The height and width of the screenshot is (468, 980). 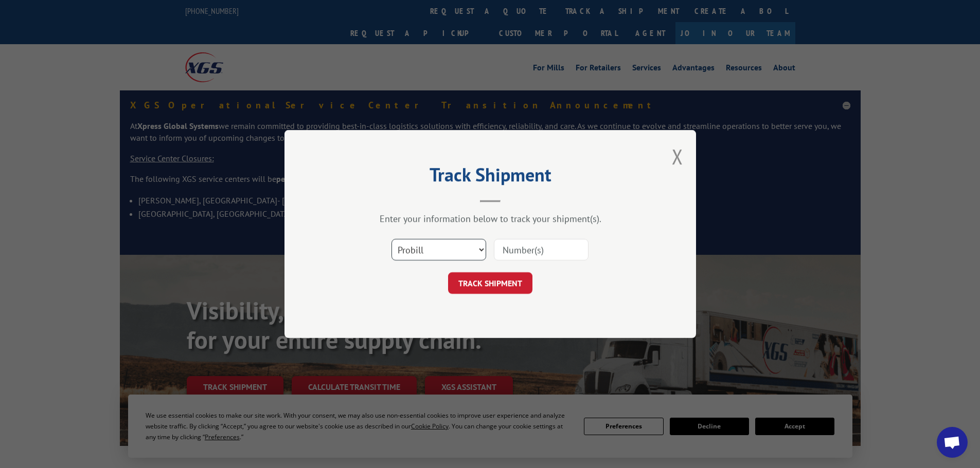 What do you see at coordinates (952, 443) in the screenshot?
I see `a: Open chat` at bounding box center [952, 443].